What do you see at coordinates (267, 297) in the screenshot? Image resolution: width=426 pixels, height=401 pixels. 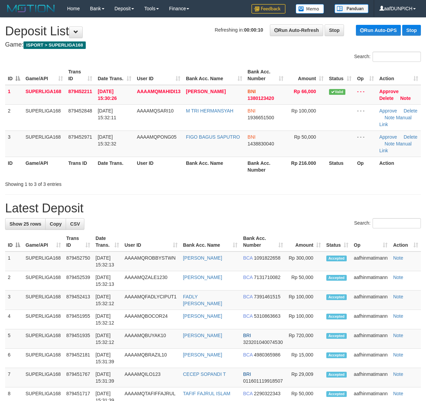 I see `span: Copy 7391461515 to clipboard` at bounding box center [267, 297].